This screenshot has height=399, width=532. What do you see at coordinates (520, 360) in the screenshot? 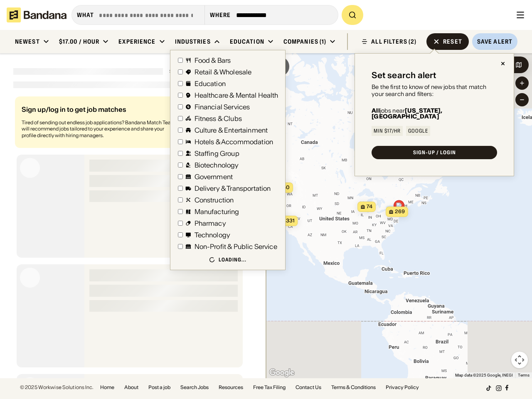
I see `button: Map camera controls` at bounding box center [520, 360].